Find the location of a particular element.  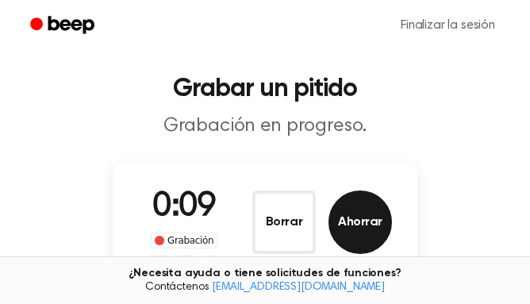

button: Eliminar grabación de audio is located at coordinates (284, 222).